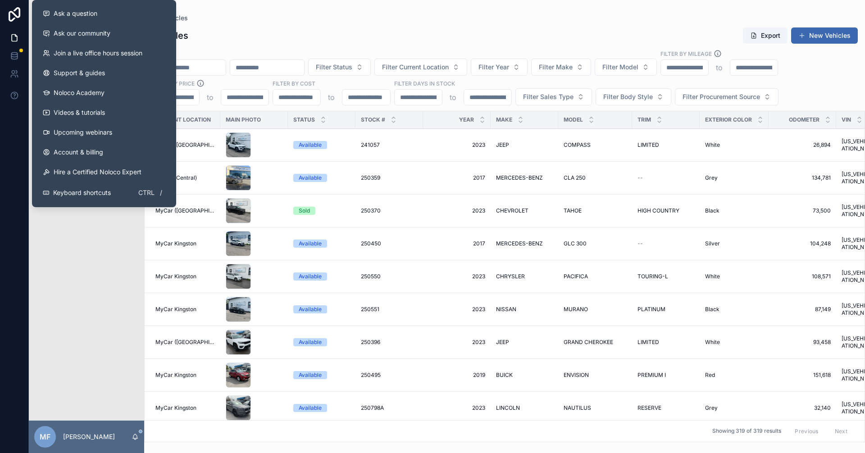 This screenshot has height=453, width=865. I want to click on span: BUICK, so click(504, 375).